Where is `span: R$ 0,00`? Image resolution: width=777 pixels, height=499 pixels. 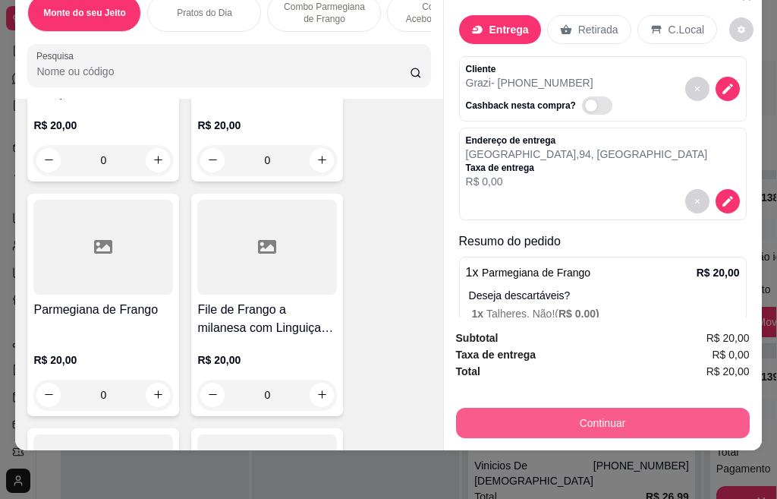
span: R$ 0,00 is located at coordinates (730, 355).